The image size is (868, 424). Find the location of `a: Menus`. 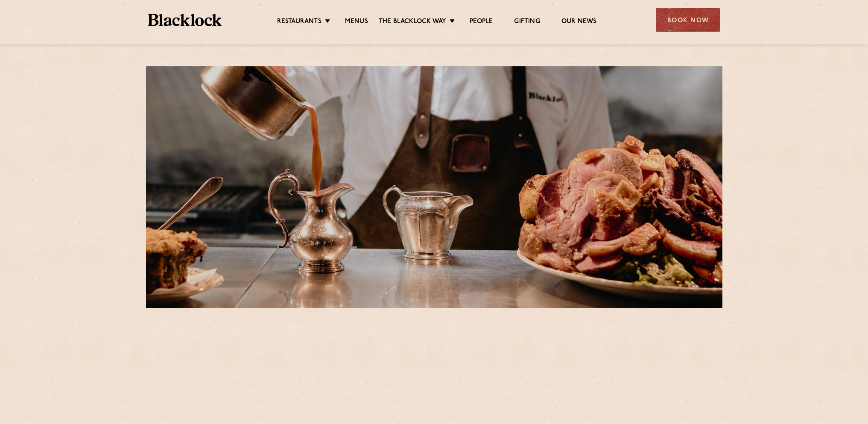

a: Menus is located at coordinates (356, 22).